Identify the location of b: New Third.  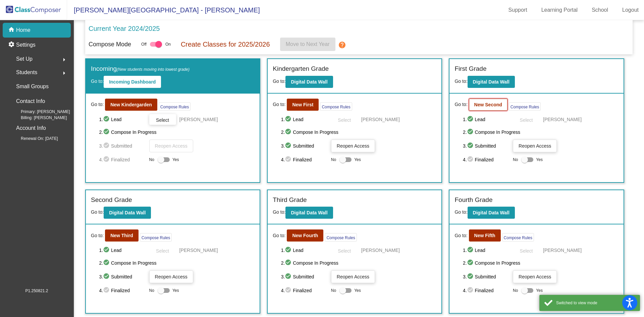
(122, 235).